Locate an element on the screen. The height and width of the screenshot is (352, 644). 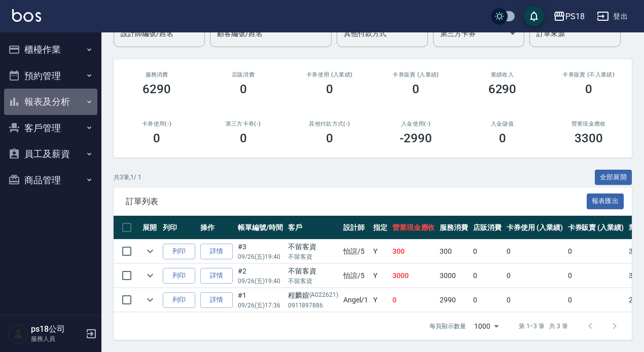
h2: 卡券販賣 (入業績) is located at coordinates (416, 74).